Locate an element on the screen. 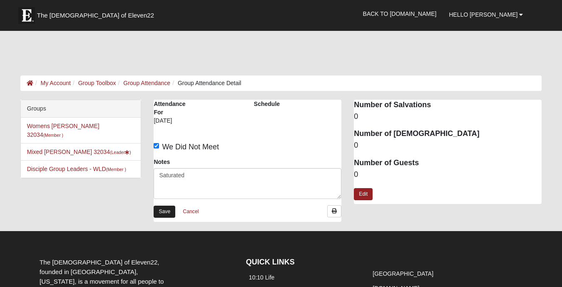  label: Notes is located at coordinates (162, 162).